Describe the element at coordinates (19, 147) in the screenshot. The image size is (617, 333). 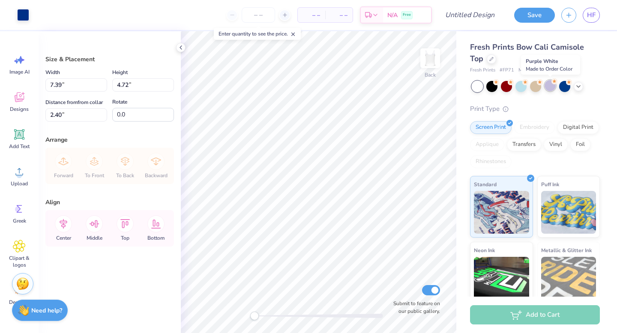
I see `span: Add Text` at that location.